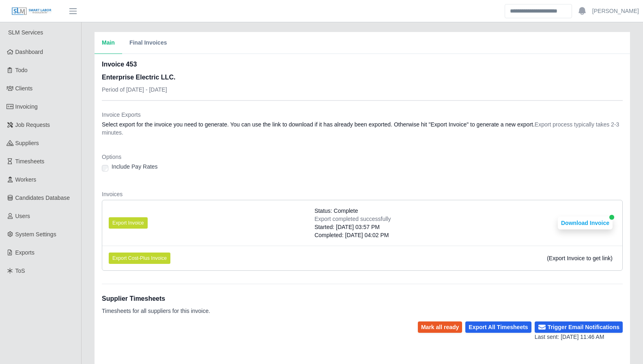 The height and width of the screenshot is (364, 643). Describe the element at coordinates (134, 166) in the screenshot. I see `label: Include Pay Rates` at that location.